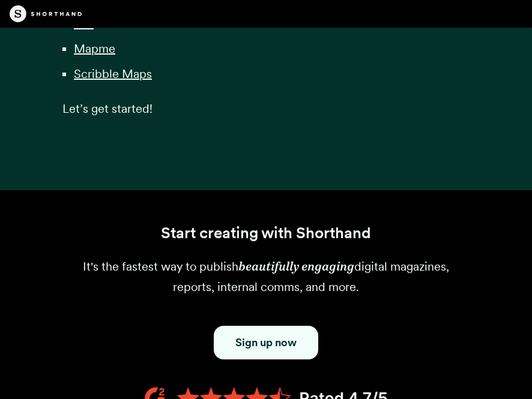  What do you see at coordinates (266, 232) in the screenshot?
I see `span: Start creating with Shorthand` at bounding box center [266, 232].